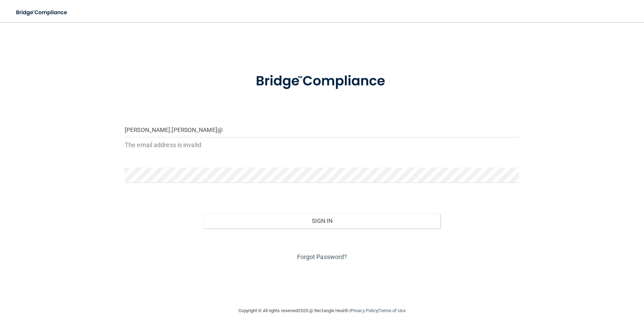 The height and width of the screenshot is (329, 644). Describe the element at coordinates (322, 311) in the screenshot. I see `div: Copyright © All rights reserved 2025 @ Rectangle Health | |` at that location.